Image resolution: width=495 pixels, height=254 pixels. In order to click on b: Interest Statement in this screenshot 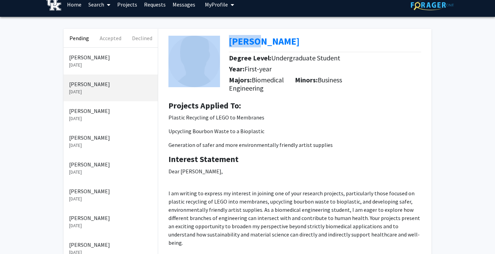, I will do `click(203, 159)`.